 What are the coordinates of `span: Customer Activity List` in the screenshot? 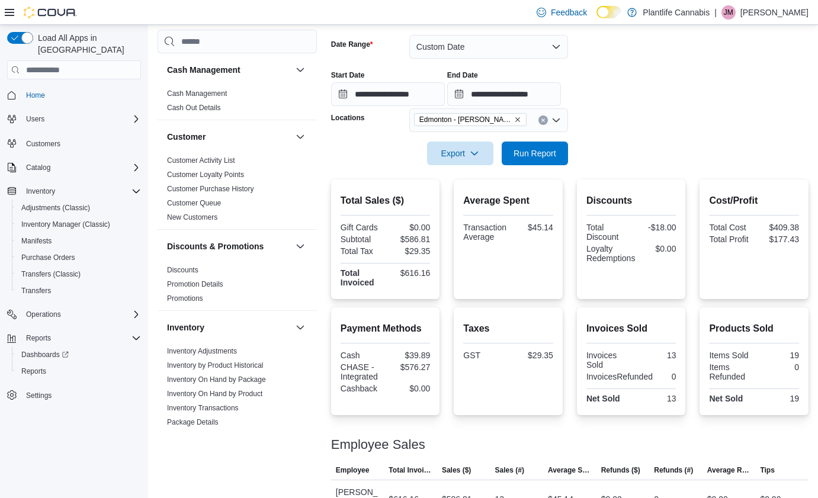 It's located at (201, 161).